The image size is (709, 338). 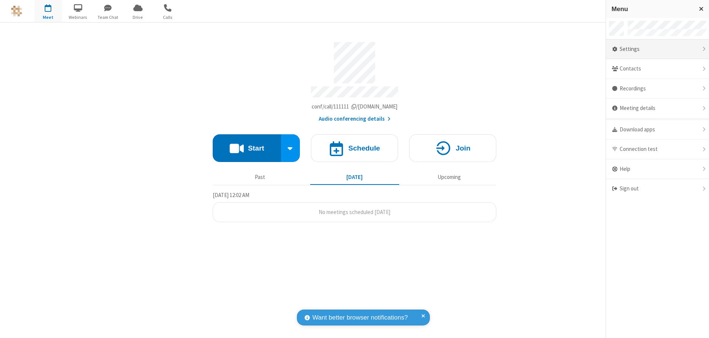 I want to click on button: Upcoming, so click(x=449, y=177).